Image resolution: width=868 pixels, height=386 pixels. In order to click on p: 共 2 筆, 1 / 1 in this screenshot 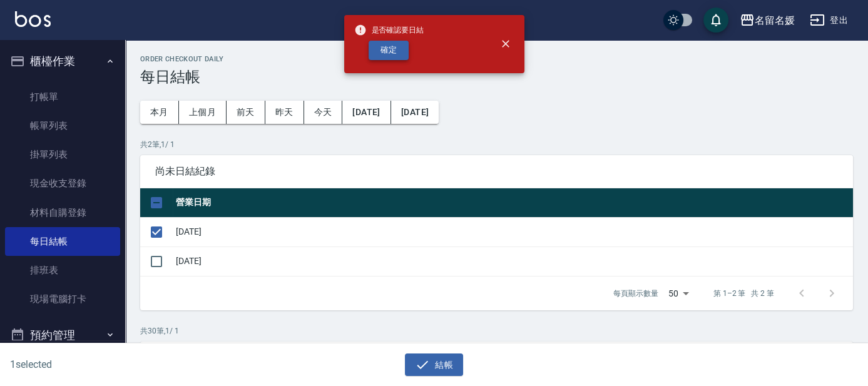, I will do `click(496, 145)`.